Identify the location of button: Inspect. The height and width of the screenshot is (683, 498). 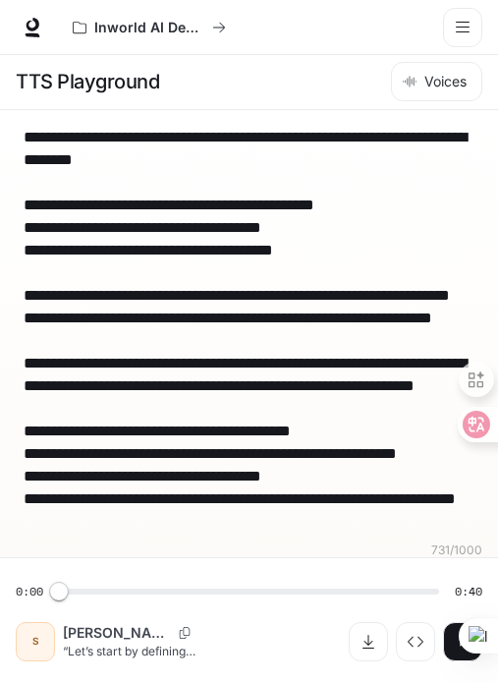
(416, 642).